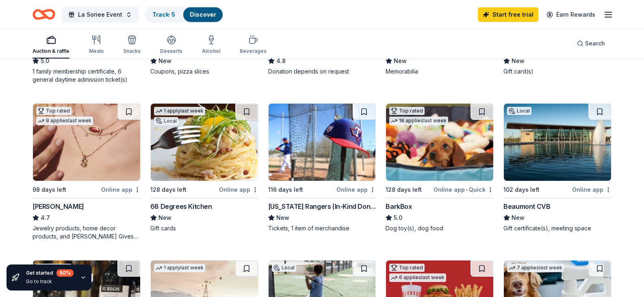 This screenshot has width=644, height=297. Describe the element at coordinates (204, 228) in the screenshot. I see `div: Gift cards` at that location.